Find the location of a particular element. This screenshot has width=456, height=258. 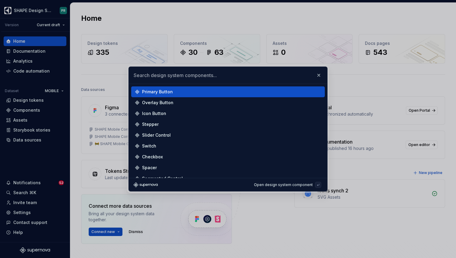

div: Overlay Button is located at coordinates (158, 103).